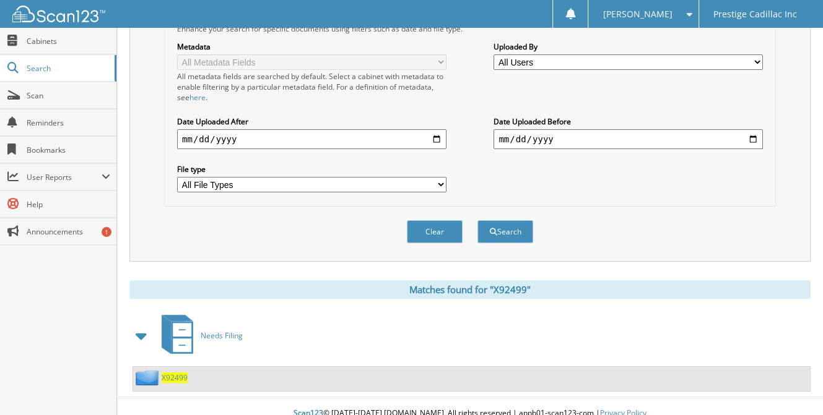  What do you see at coordinates (68, 150) in the screenshot?
I see `span: Bookmarks` at bounding box center [68, 150].